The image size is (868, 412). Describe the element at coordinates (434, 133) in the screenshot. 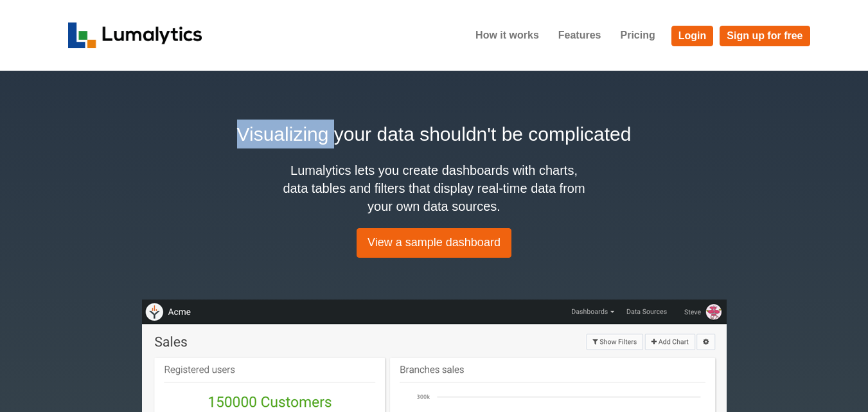

I see `h2: Visualizing your data shouldn't be complicated` at that location.